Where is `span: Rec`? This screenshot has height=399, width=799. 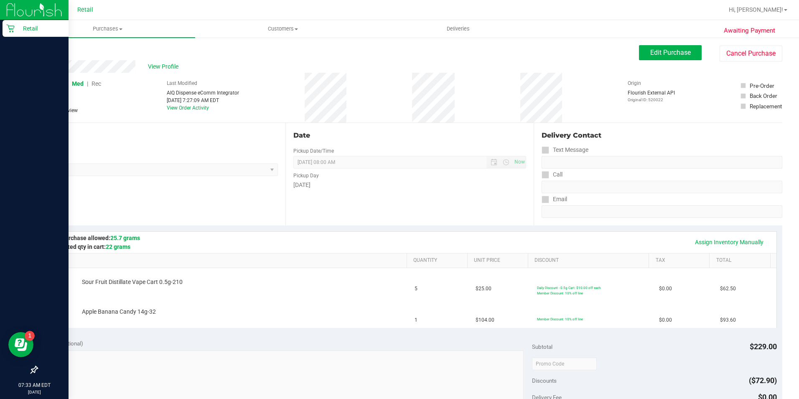
span: Rec is located at coordinates (96, 84).